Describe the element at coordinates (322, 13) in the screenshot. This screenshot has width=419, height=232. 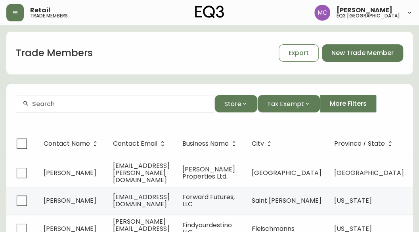
I see `img: 6dbdb61c5655a9a555815750a11666cc` at that location.